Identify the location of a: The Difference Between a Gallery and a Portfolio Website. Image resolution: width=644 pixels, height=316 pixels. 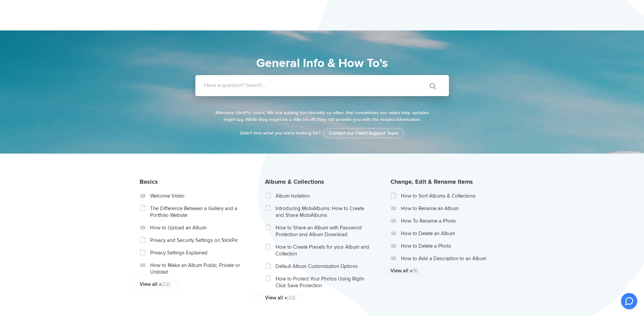
(198, 212).